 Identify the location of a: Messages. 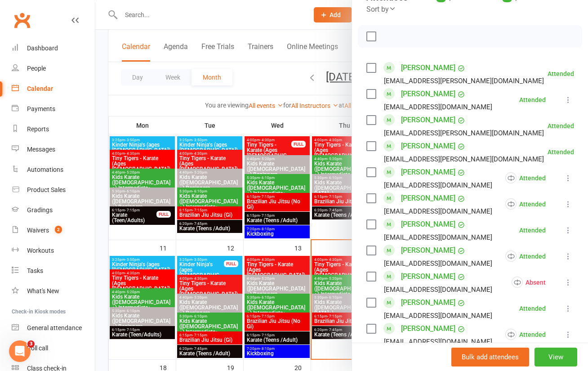
(53, 149).